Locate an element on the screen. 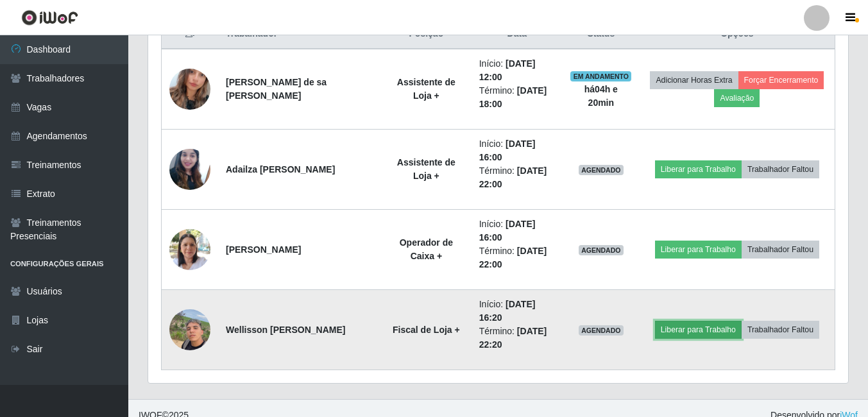 This screenshot has width=868, height=417. button: Forçar Encerramento is located at coordinates (781, 80).